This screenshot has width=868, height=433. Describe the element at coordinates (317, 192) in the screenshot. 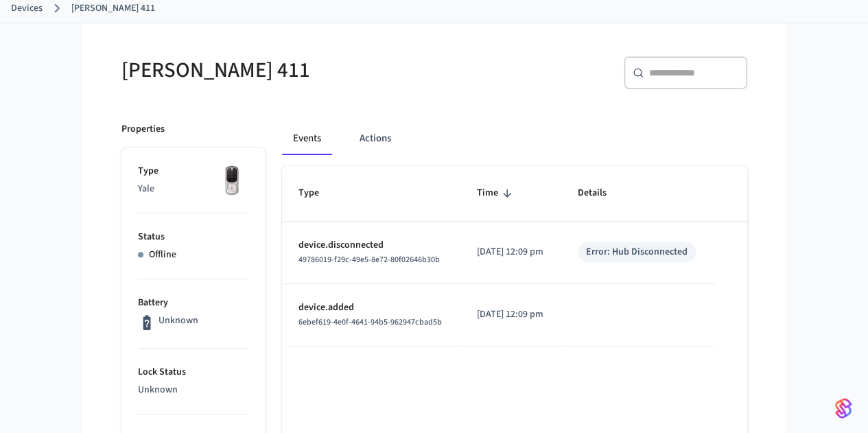

I see `span: Type` at that location.